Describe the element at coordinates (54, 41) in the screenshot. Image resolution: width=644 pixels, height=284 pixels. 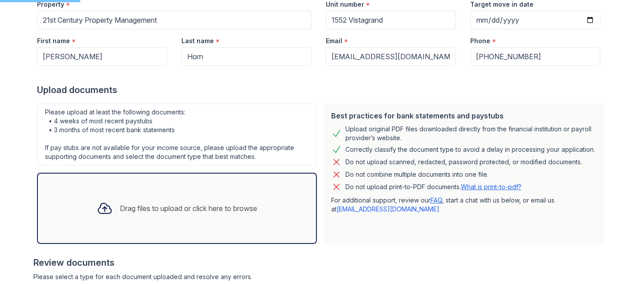
I see `label: First name` at that location.